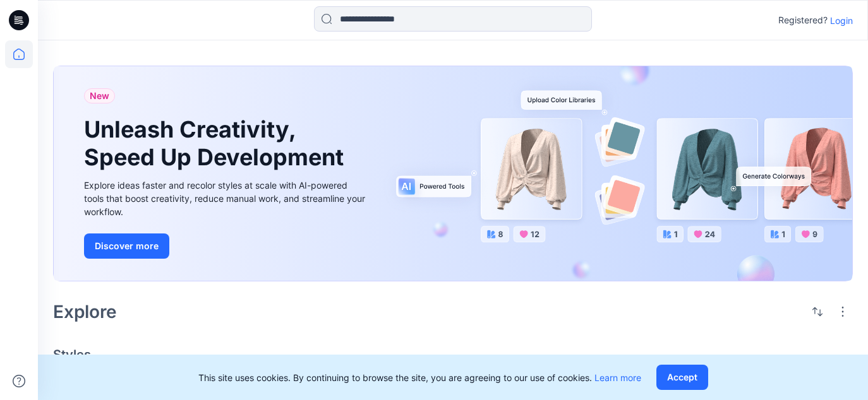 The width and height of the screenshot is (868, 400). I want to click on p: Registered?, so click(802, 20).